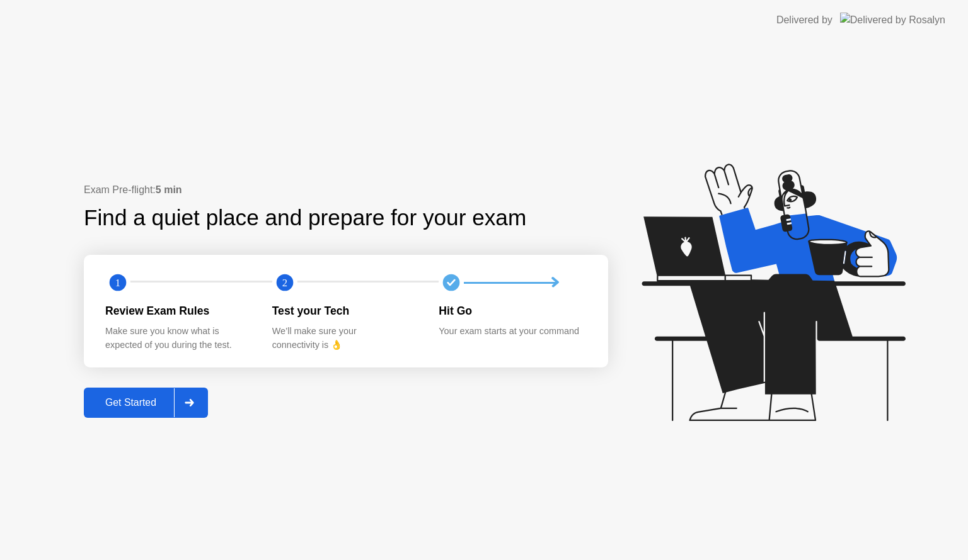  Describe the element at coordinates (892, 19) in the screenshot. I see `img: Delivered by Rosalyn` at that location.